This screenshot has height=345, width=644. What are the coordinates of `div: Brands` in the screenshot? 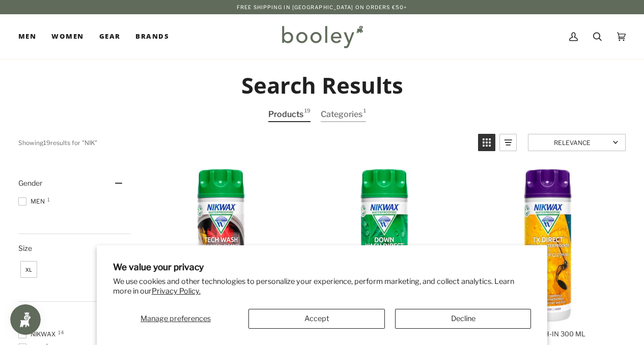 It's located at (152, 37).